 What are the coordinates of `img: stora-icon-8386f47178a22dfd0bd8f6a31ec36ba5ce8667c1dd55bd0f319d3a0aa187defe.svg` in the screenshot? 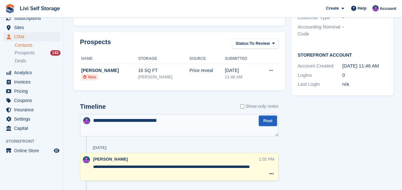 It's located at (10, 9).